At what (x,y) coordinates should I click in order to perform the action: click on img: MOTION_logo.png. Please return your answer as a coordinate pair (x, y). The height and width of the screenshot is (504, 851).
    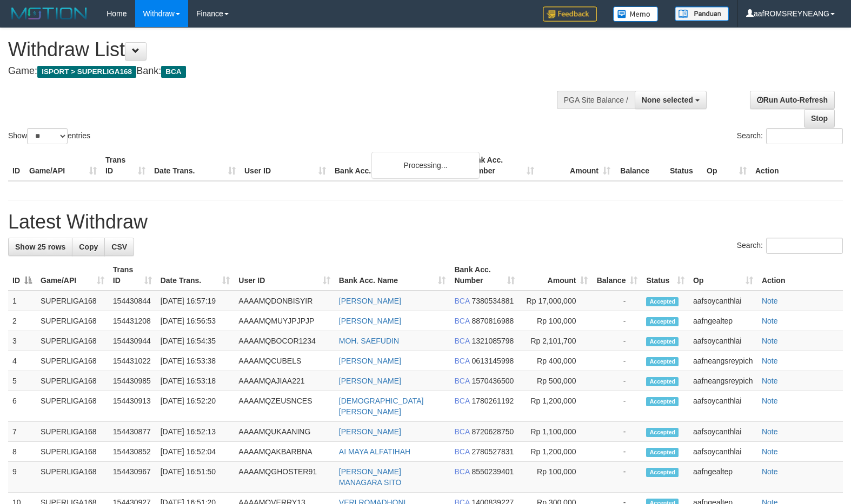
    Looking at the image, I should click on (49, 14).